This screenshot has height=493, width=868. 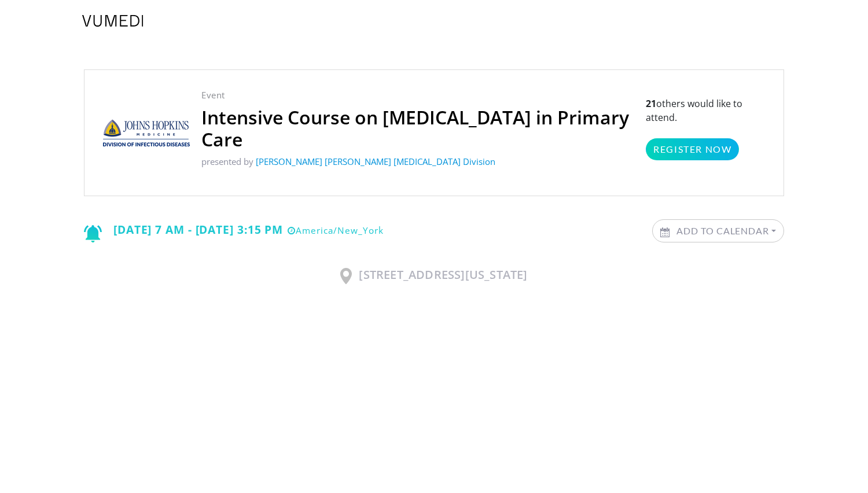 What do you see at coordinates (705, 129) in the screenshot?
I see `p: others would like to attend.` at bounding box center [705, 129].